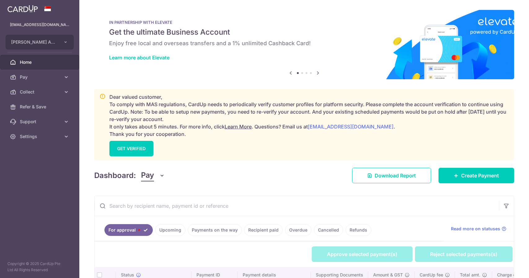 The width and height of the screenshot is (529, 278). I want to click on p: Dear valued customer, To comply with MAS regulations, CardUp needs to periodically verify custome..., so click(309, 116).